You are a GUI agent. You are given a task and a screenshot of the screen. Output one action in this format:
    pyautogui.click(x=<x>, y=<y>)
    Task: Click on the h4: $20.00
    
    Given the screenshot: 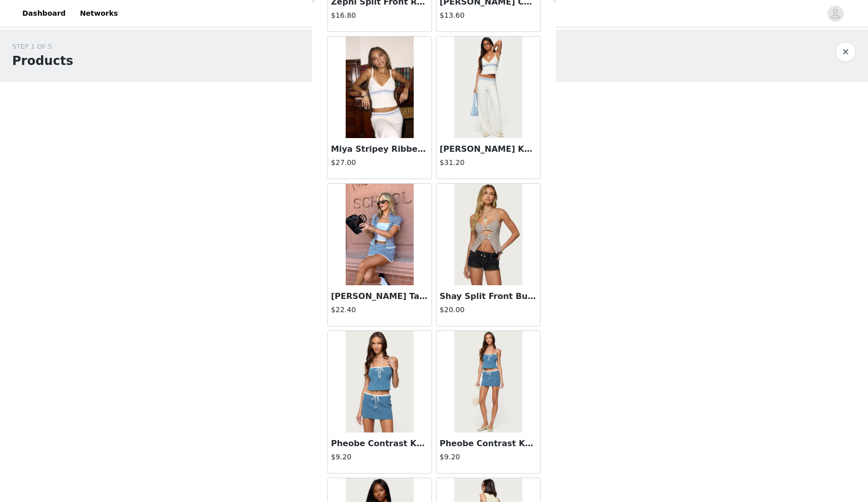 What is the action you would take?
    pyautogui.click(x=488, y=309)
    